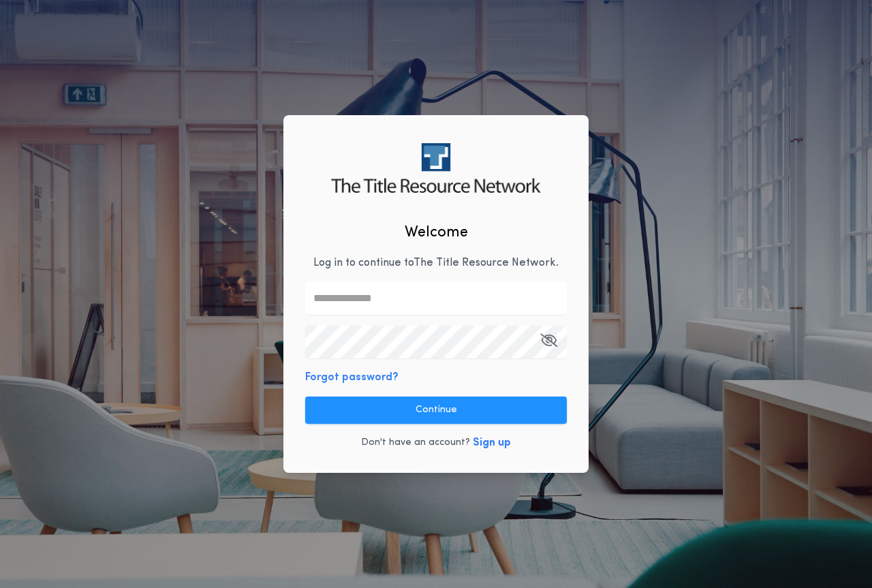 This screenshot has height=588, width=872. What do you see at coordinates (492, 443) in the screenshot?
I see `button: Sign up` at bounding box center [492, 443].